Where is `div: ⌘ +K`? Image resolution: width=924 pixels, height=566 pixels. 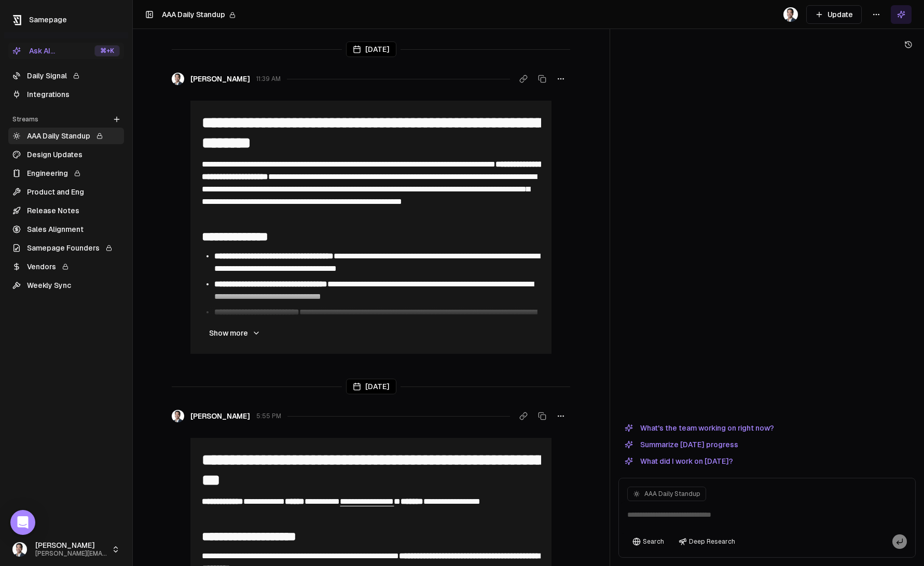
div: ⌘ +K is located at coordinates (107, 51).